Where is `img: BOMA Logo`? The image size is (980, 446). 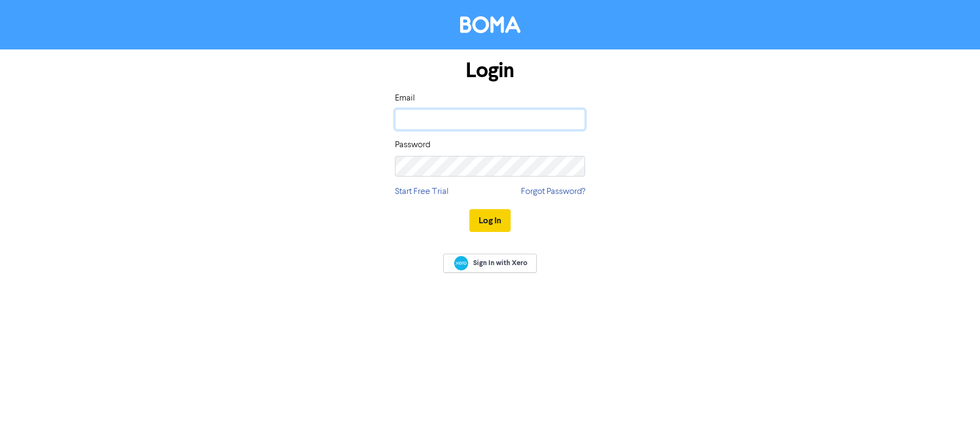
img: BOMA Logo is located at coordinates (490, 25).